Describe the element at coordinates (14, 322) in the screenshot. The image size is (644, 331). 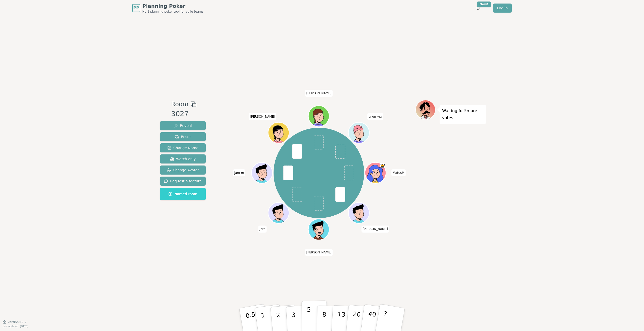
I see `button: Version0.9.2` at that location.